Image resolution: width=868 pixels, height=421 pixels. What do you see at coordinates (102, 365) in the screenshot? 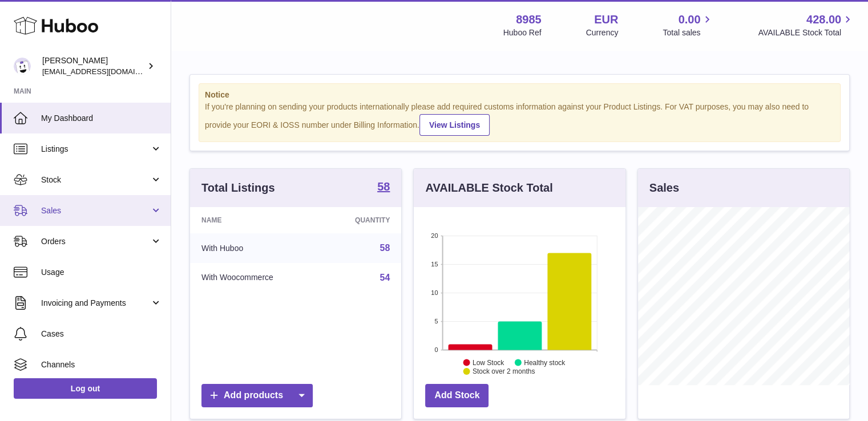
I see `span: Channels` at bounding box center [102, 365].